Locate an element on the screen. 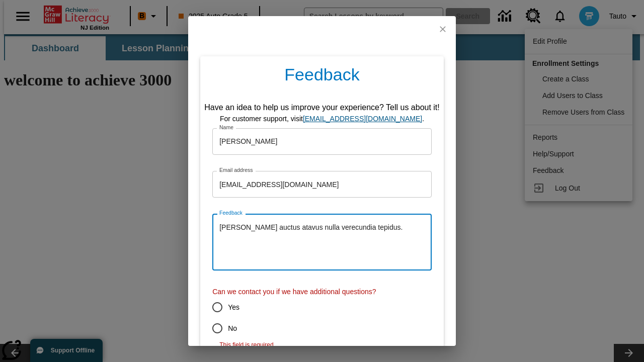 The width and height of the screenshot is (644, 362). a: support, will open in new browser tab is located at coordinates (362, 119).